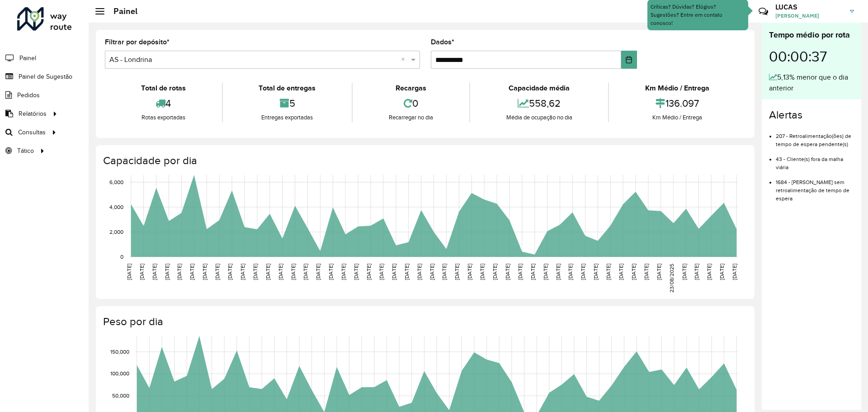 The image size is (868, 412). What do you see at coordinates (411, 87) in the screenshot?
I see `font: Recargas` at bounding box center [411, 87].